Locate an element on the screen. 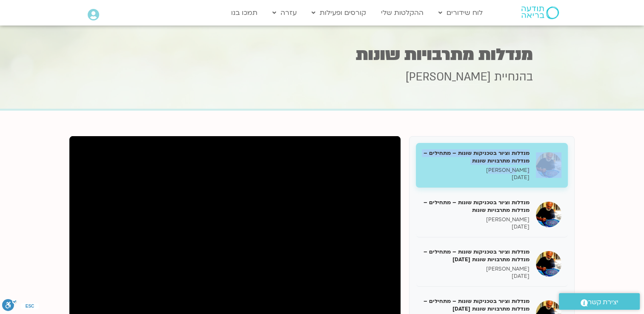 This screenshot has height=314, width=644. span: בהנחיית is located at coordinates (513, 77).